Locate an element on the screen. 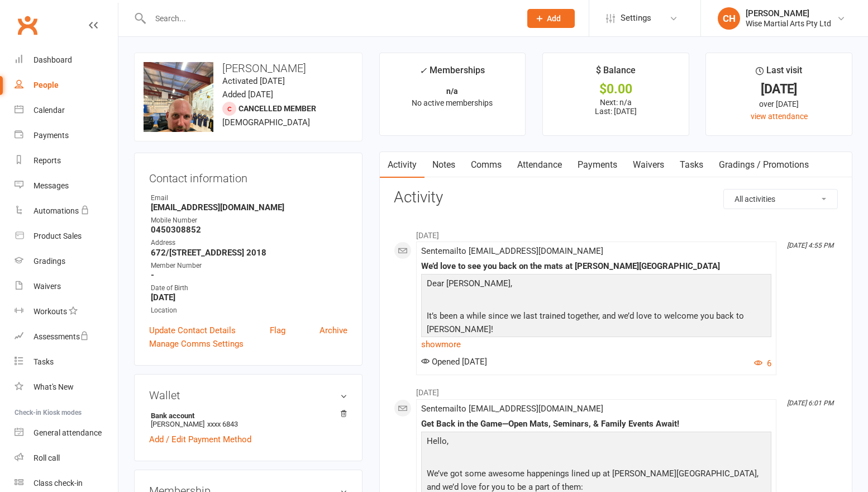 This screenshot has height=492, width=868. div: Class check-in is located at coordinates (58, 483).